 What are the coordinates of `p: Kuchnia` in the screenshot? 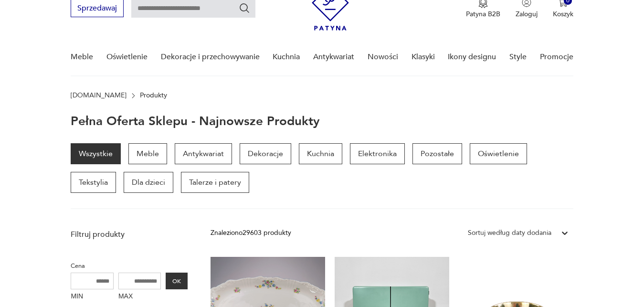 It's located at (321, 154).